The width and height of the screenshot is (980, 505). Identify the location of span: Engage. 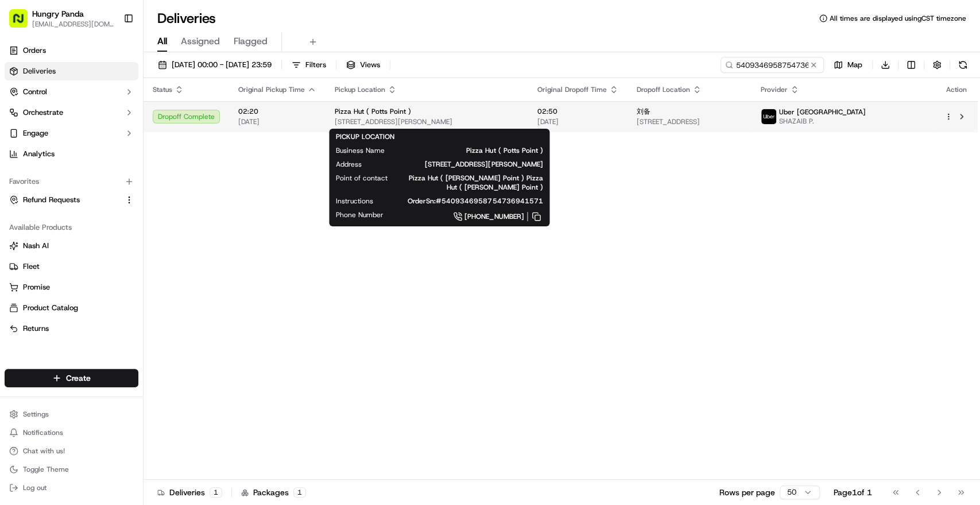
(36, 133).